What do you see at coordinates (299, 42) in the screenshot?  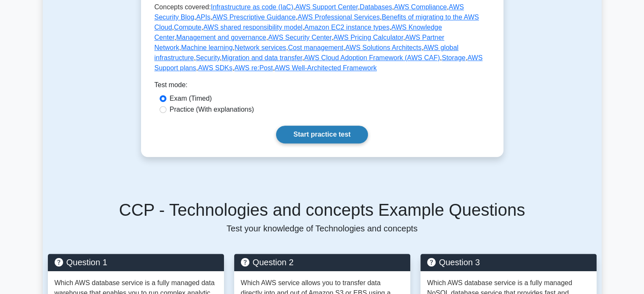 I see `a: AWS Partner Network` at bounding box center [299, 42].